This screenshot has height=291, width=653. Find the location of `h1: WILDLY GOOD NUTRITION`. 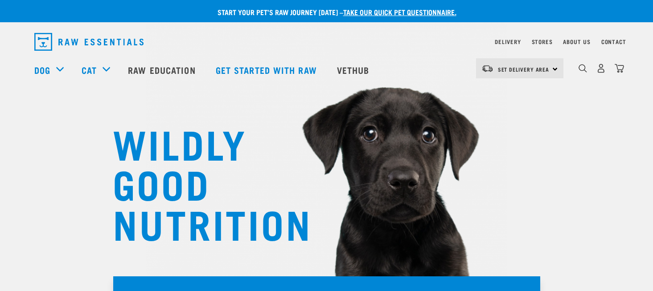

h1: WILDLY GOOD NUTRITION is located at coordinates (202, 183).